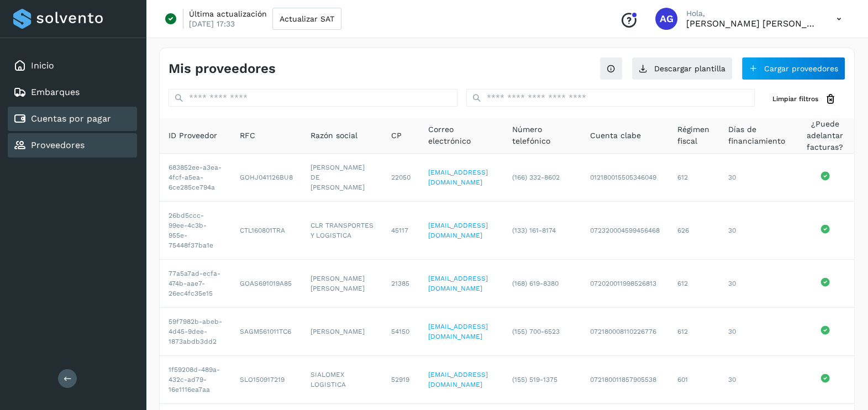 Image resolution: width=868 pixels, height=410 pixels. I want to click on span: Limpiar filtros, so click(795, 99).